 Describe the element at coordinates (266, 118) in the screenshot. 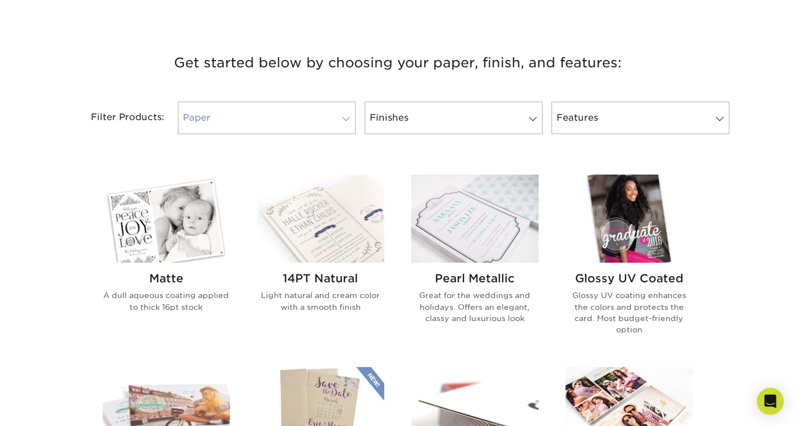

I see `a: Paper` at that location.